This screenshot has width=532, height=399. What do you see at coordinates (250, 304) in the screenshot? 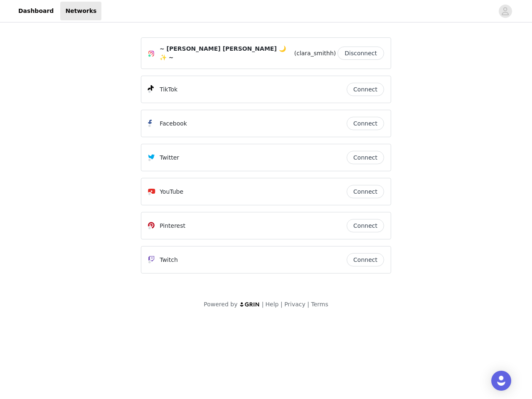
I see `img: logo` at bounding box center [250, 304].